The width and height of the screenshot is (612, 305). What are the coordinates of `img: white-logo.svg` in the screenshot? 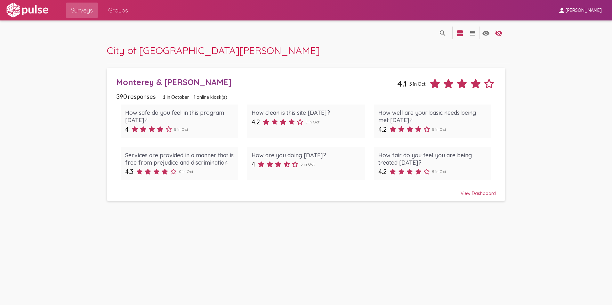 It's located at (27, 10).